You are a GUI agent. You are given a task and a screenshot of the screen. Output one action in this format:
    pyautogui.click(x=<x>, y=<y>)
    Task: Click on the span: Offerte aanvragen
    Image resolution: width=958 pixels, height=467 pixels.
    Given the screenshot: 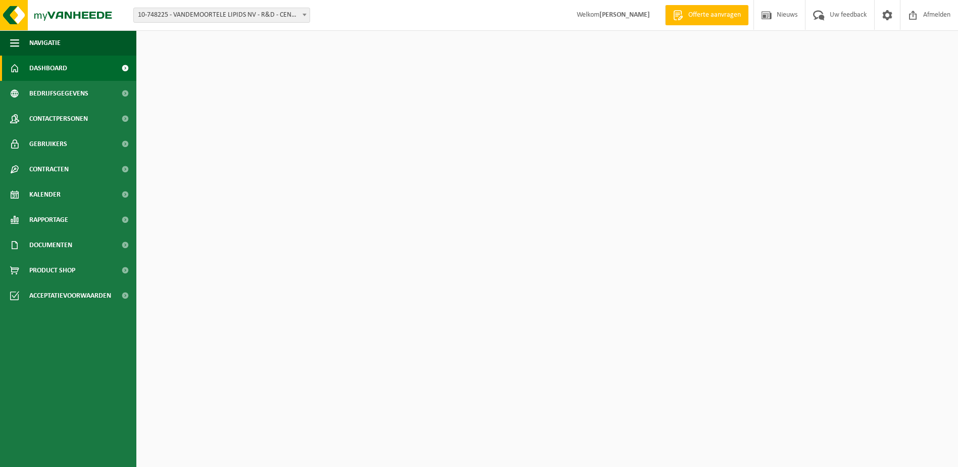 What is the action you would take?
    pyautogui.click(x=715, y=15)
    